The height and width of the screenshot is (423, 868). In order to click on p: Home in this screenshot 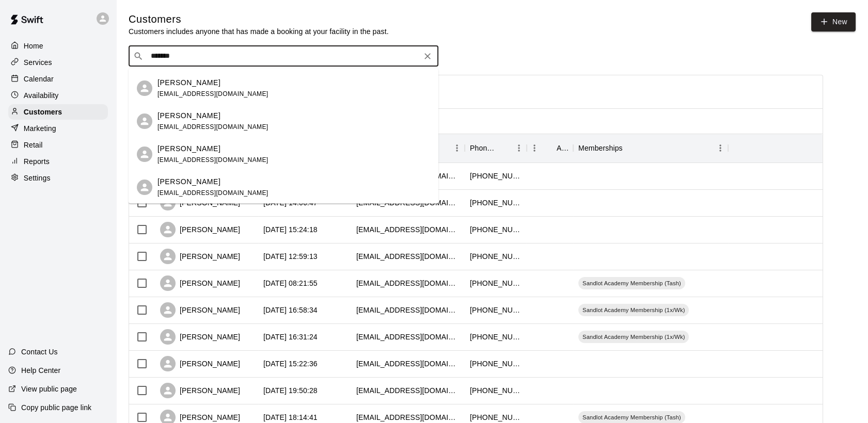, I will do `click(33, 46)`.